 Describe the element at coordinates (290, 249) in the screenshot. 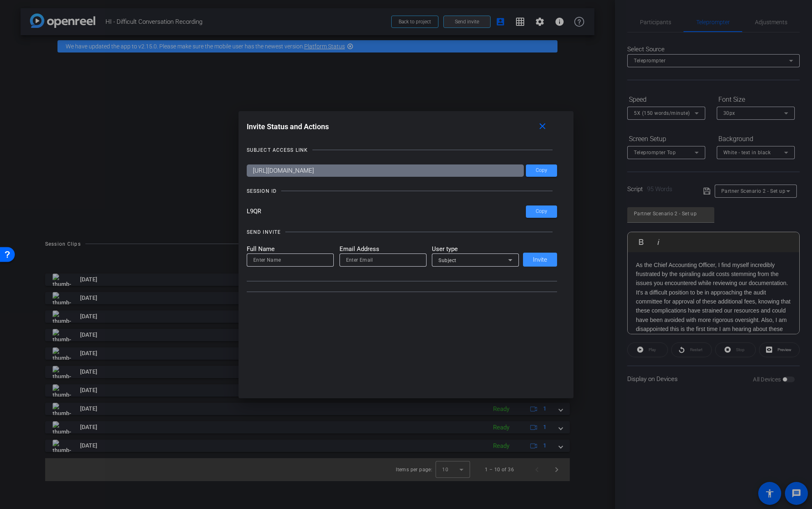

I see `mat-label: Full Name` at that location.